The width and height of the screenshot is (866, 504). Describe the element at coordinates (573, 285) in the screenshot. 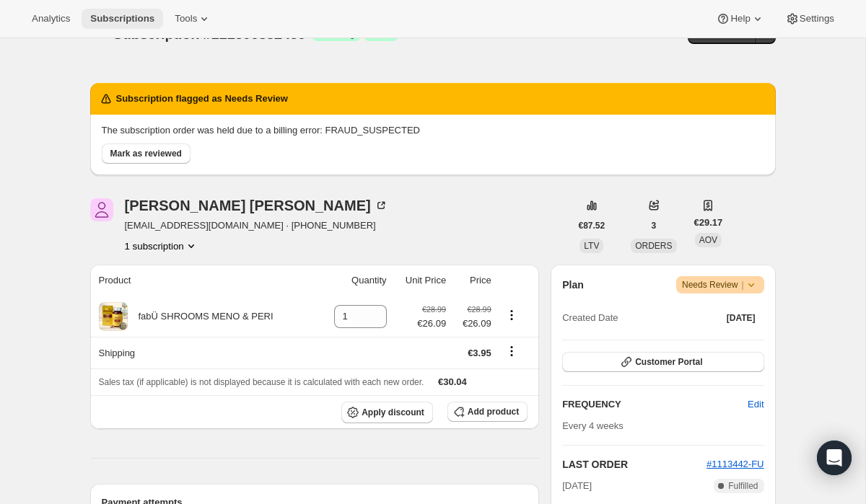

I see `h2: Plan` at that location.